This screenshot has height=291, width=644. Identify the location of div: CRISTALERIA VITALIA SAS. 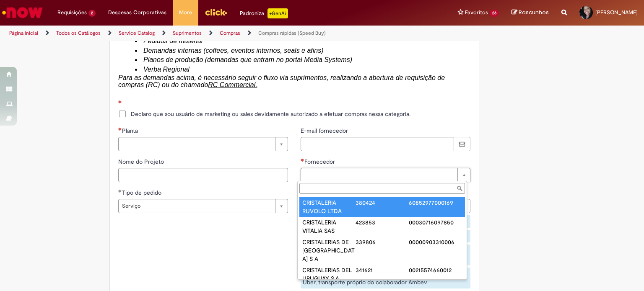
(329, 227).